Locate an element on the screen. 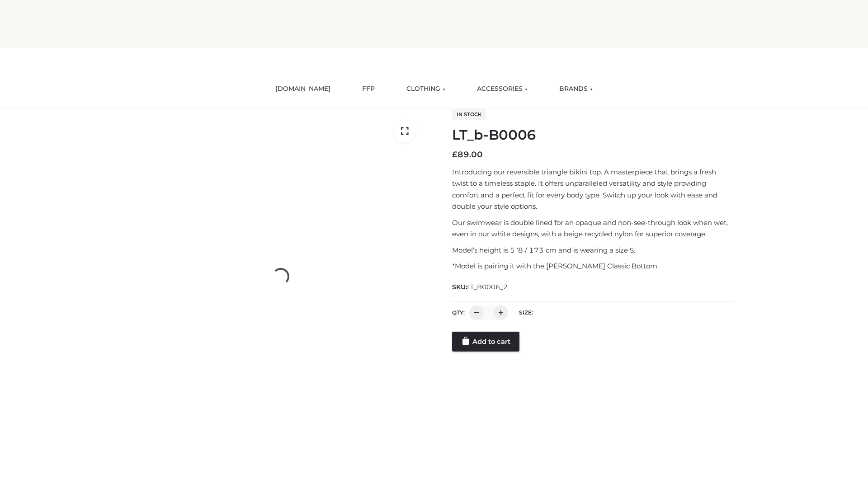  h1: LT_b-B0006 is located at coordinates (592, 135).